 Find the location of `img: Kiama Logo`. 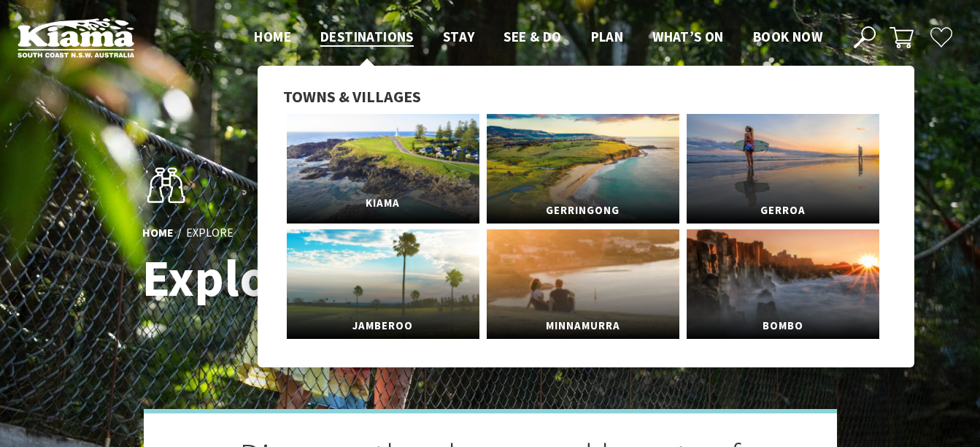

img: Kiama Logo is located at coordinates (76, 37).